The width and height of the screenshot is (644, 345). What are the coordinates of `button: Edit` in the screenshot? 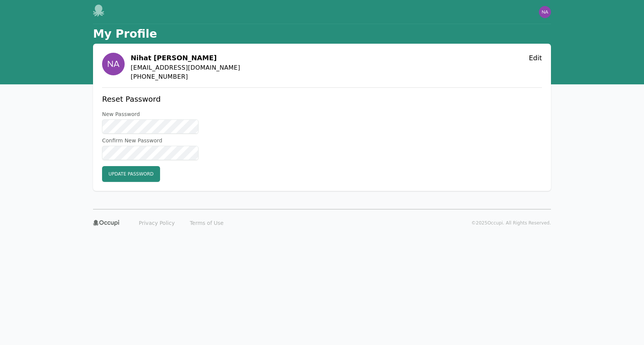 It's located at (535, 58).